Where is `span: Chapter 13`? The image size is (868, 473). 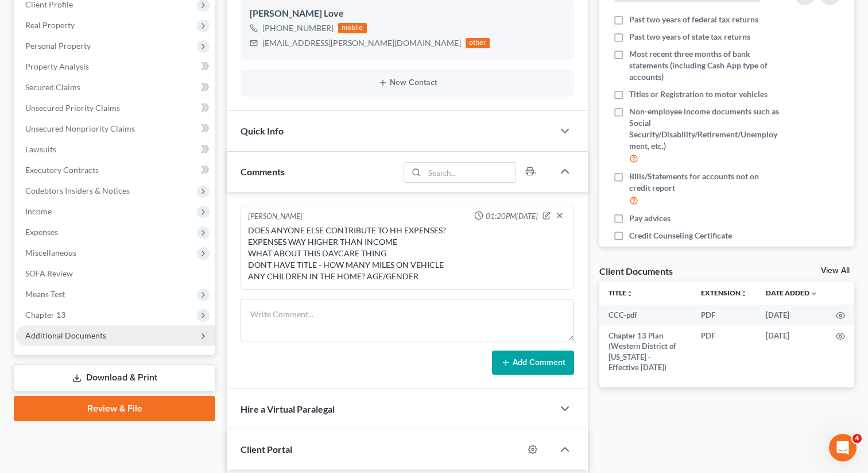 span: Chapter 13 is located at coordinates (45, 314).